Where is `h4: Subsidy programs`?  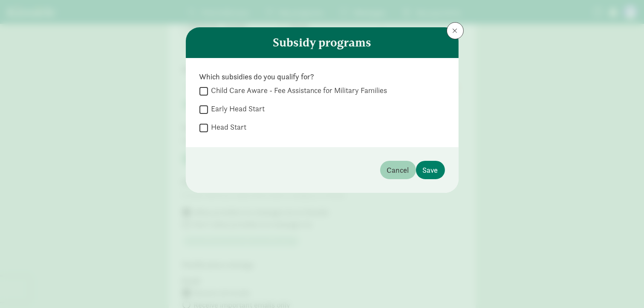
h4: Subsidy programs is located at coordinates (322, 43).